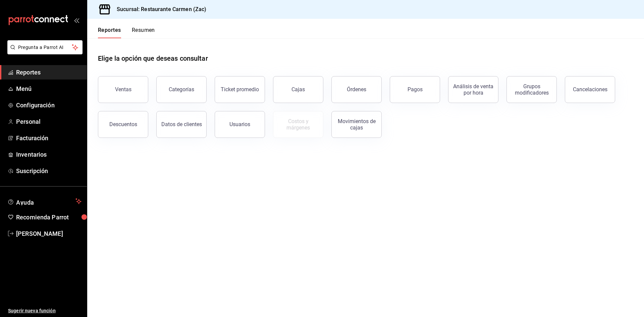 The height and width of the screenshot is (317, 644). Describe the element at coordinates (123, 90) in the screenshot. I see `button: Ventas` at that location.